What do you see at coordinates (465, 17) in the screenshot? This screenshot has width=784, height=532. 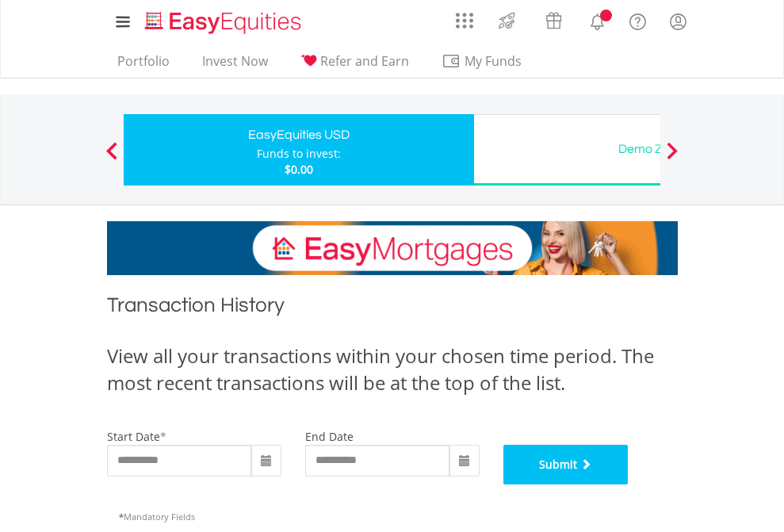 I see `a: AppsGrid` at bounding box center [465, 17].